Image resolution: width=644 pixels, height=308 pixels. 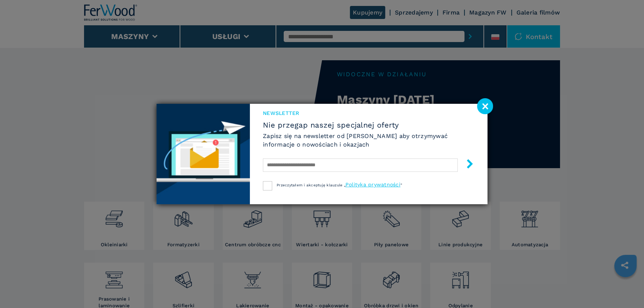 What do you see at coordinates (311, 185) in the screenshot?
I see `span: Przeczytałem i akceptuję klauzule „` at bounding box center [311, 185].